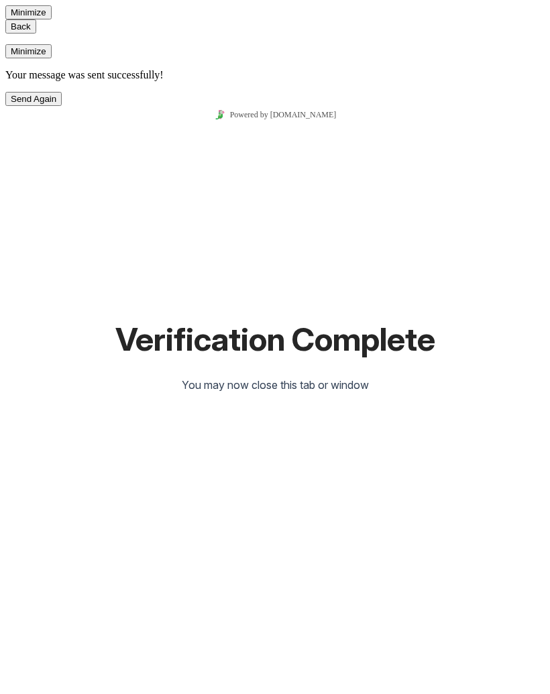  What do you see at coordinates (21, 26) in the screenshot?
I see `button: Back` at bounding box center [21, 26].